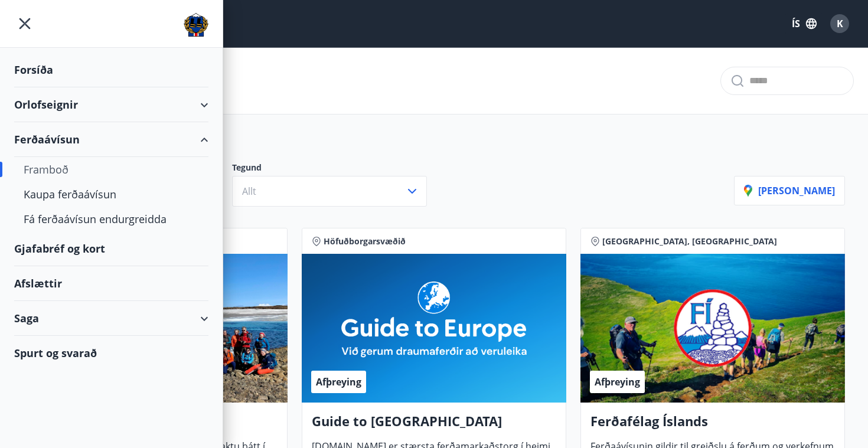 Image resolution: width=868 pixels, height=448 pixels. I want to click on div: Kaupa ferðaávísun, so click(111, 194).